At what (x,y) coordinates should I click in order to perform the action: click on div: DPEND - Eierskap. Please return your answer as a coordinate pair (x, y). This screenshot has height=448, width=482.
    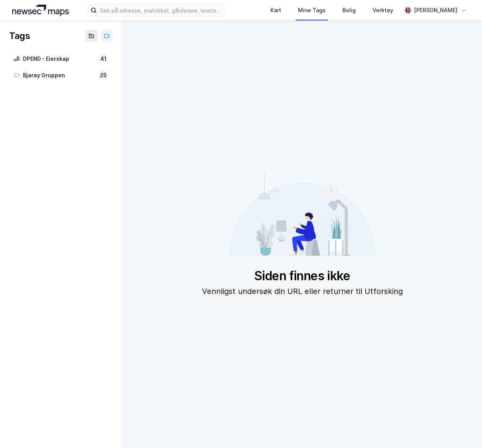
    Looking at the image, I should click on (60, 59).